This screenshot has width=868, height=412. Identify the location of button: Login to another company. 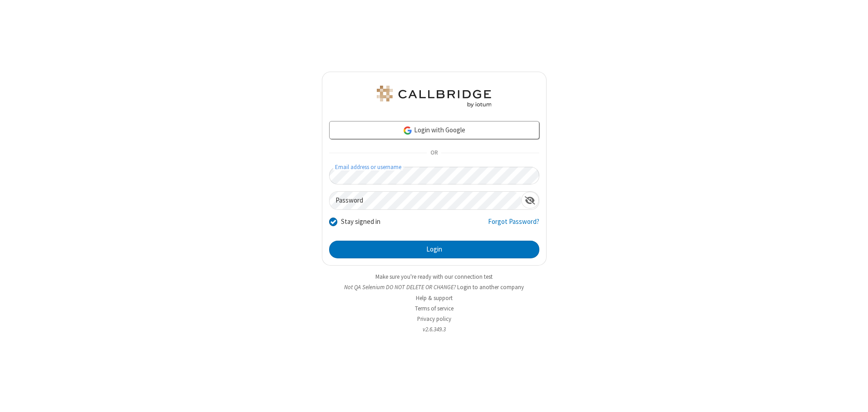
(490, 287).